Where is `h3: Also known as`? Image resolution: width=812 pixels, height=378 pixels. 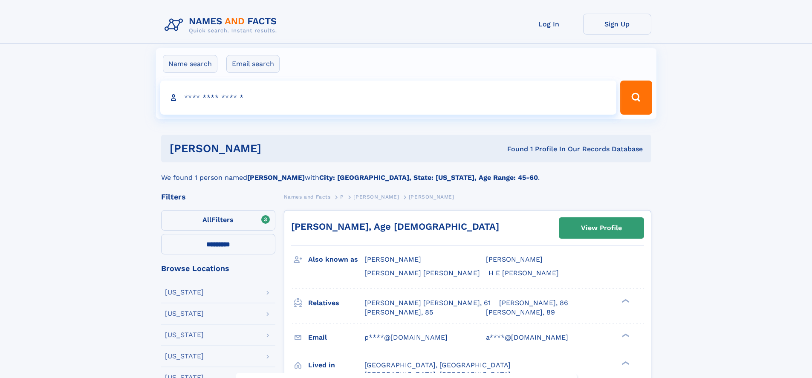 h3: Also known as is located at coordinates (336, 260).